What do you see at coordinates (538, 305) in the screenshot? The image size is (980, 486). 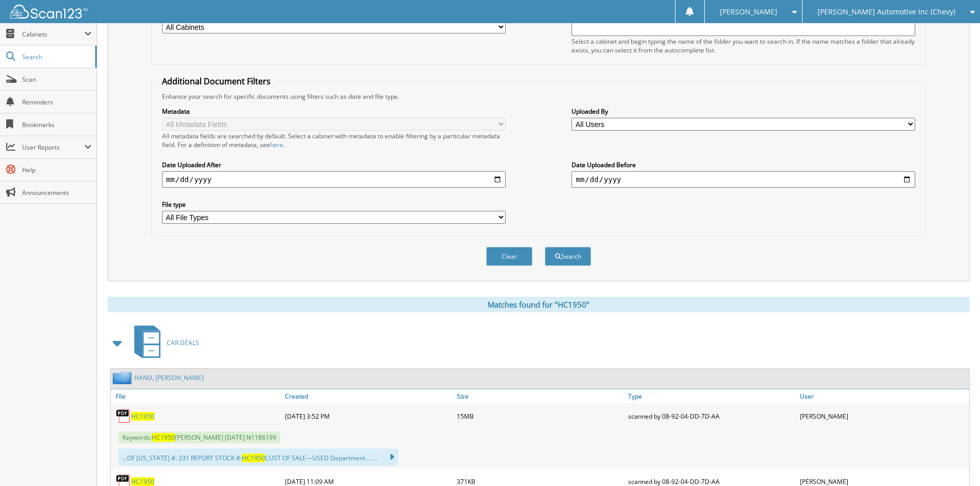 I see `div: Matches found for "HC1950"` at bounding box center [538, 305].